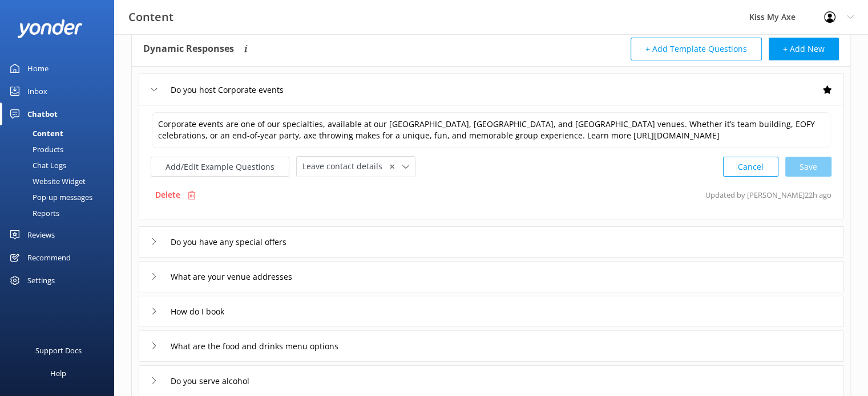 The image size is (868, 396). I want to click on button: Add/Edit Example Questions, so click(220, 167).